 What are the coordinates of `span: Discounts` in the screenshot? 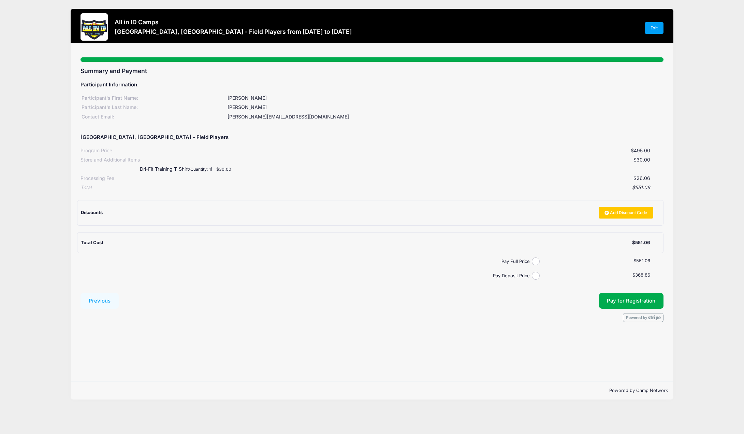 It's located at (92, 212).